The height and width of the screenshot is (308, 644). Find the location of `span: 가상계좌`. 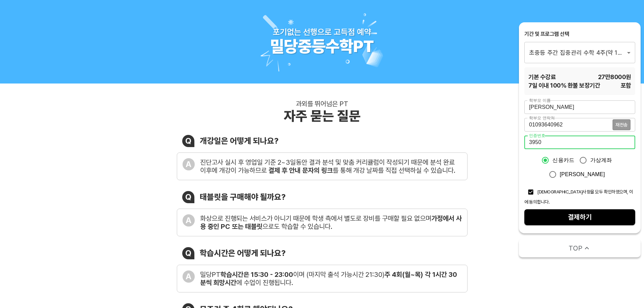

span: 가상계좌 is located at coordinates (601, 160).